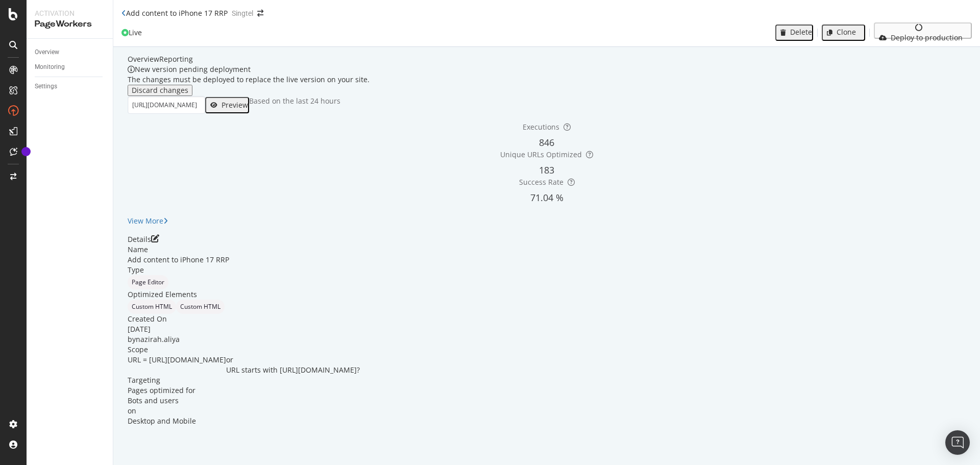  Describe the element at coordinates (148, 220) in the screenshot. I see `a: View More` at that location.